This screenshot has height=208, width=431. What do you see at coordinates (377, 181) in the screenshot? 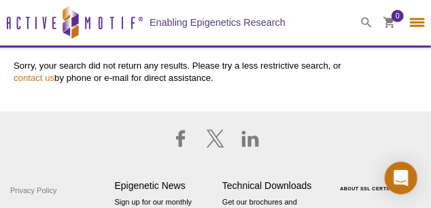
I see `table: Click to Verify - This site chose Symantec SSL for secure e-commerce and confidential communicati...` at bounding box center [377, 181].